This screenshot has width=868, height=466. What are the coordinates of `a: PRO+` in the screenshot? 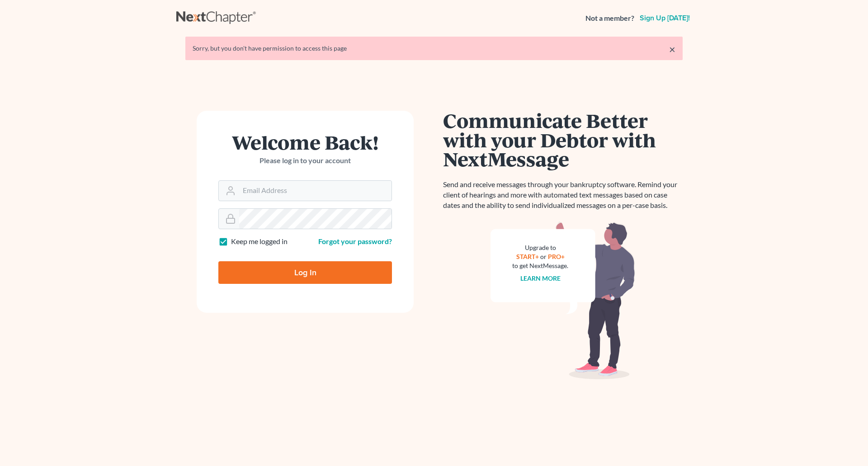 It's located at (556, 256).